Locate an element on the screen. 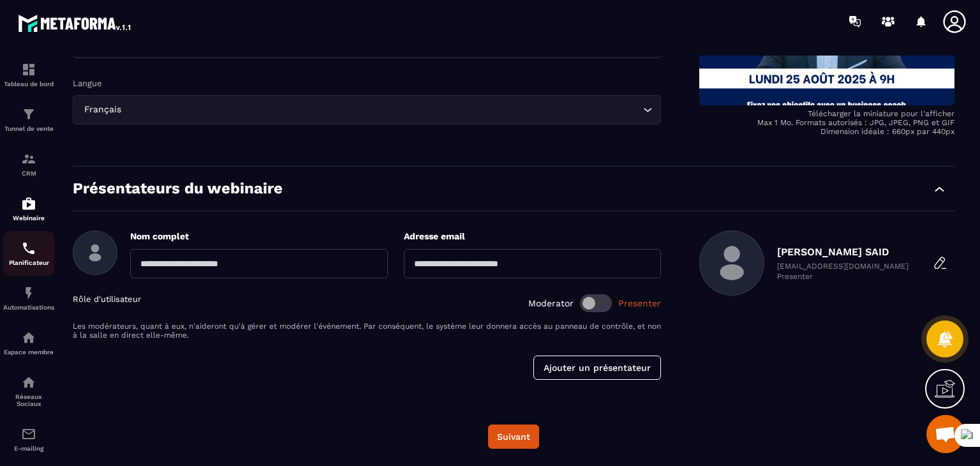  a: social-networksocial-networkRéseaux Sociaux is located at coordinates (29, 390).